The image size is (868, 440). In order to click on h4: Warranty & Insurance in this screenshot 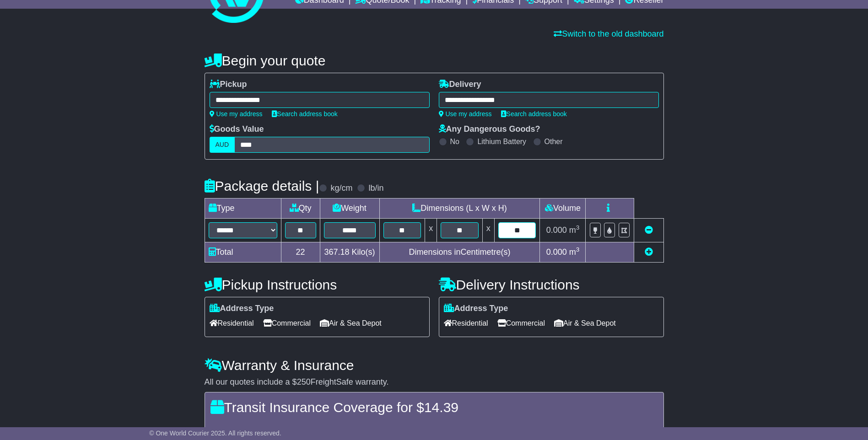, I will do `click(434, 364)`.